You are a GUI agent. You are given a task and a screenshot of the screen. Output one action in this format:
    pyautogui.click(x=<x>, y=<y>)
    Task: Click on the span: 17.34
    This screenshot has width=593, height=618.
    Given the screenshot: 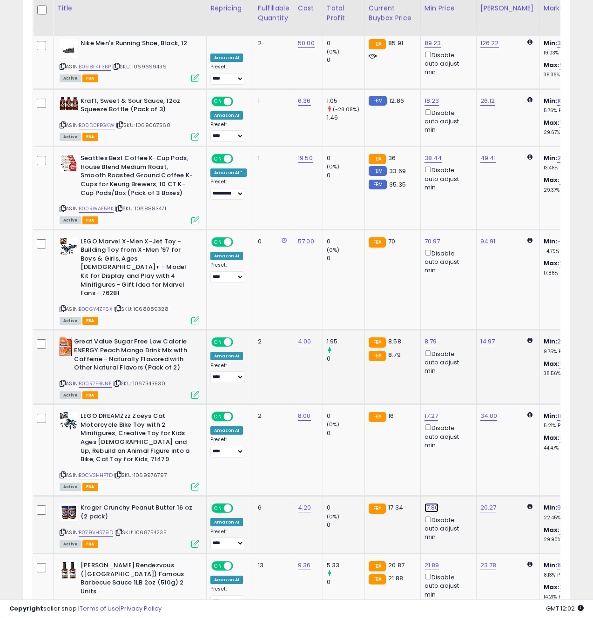 What is the action you would take?
    pyautogui.click(x=396, y=508)
    